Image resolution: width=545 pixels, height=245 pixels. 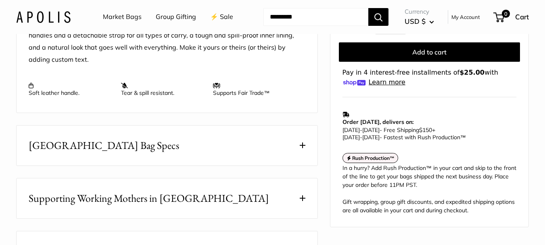 I want to click on p: Soft leather handle., so click(x=71, y=89).